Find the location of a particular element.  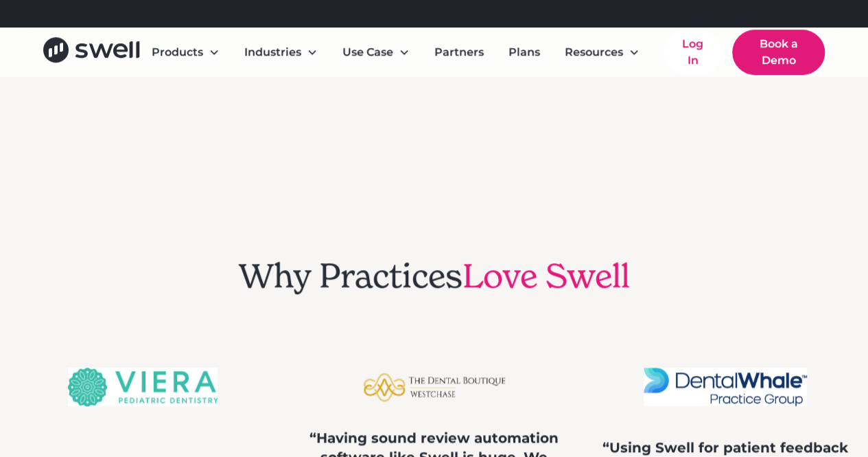

img: The Dental Boutique logo is located at coordinates (434, 387).